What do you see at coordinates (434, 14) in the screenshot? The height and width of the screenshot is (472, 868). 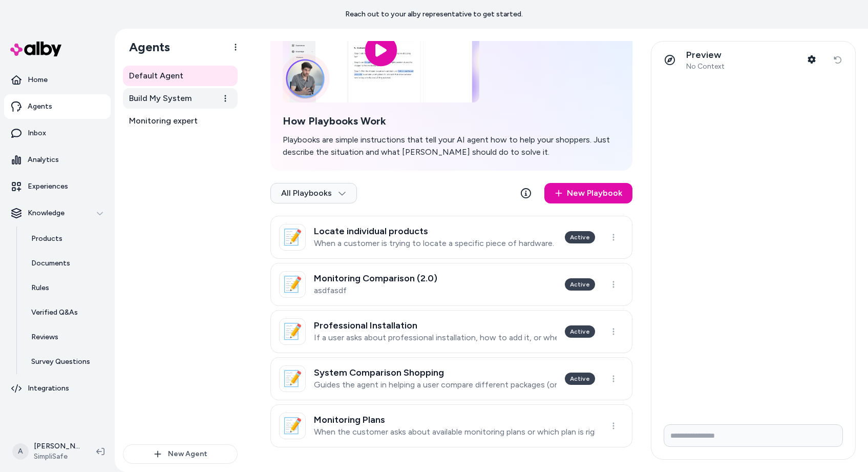 I see `p: Reach out to your alby representative to get started.` at bounding box center [434, 14].